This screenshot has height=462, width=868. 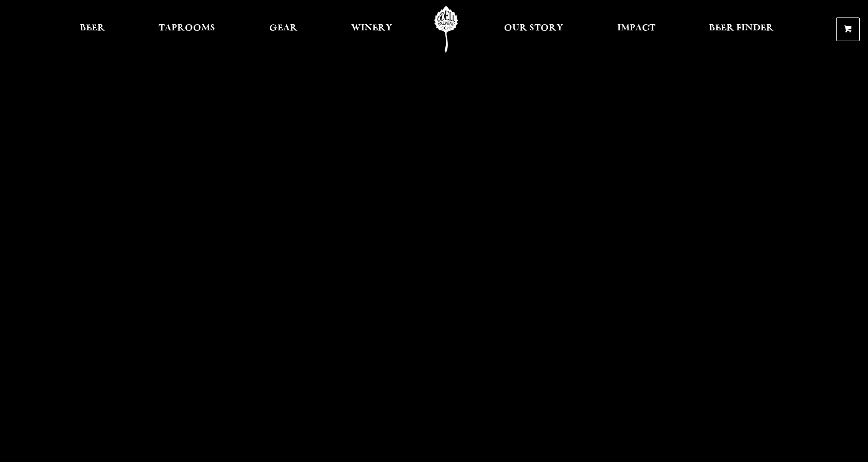 What do you see at coordinates (283, 30) in the screenshot?
I see `a: Gear` at bounding box center [283, 30].